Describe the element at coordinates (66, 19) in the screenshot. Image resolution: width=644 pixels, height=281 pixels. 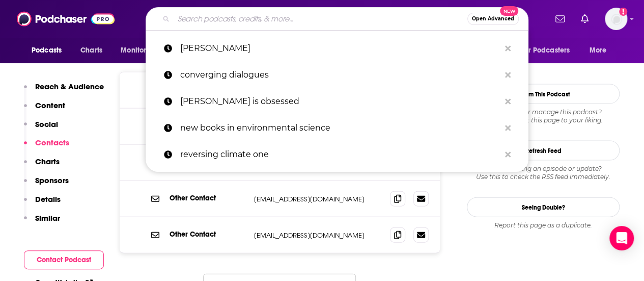
I see `a: Podchaser - Follow, Share and Rate Podcasts` at that location.